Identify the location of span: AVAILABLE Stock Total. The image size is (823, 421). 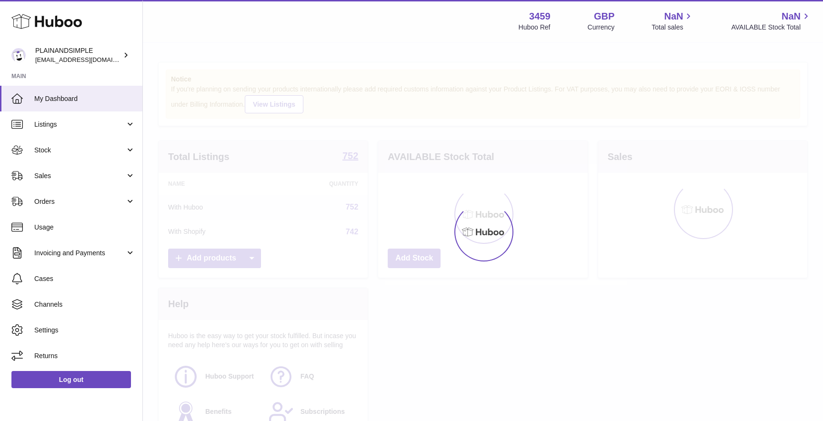
(771, 27).